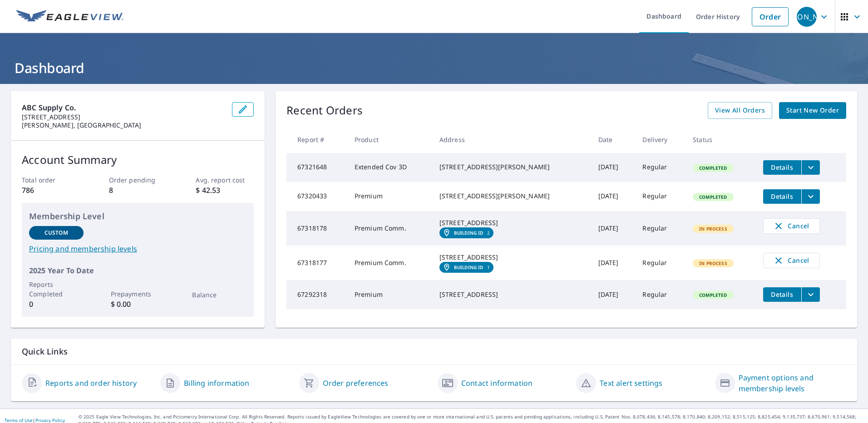 This screenshot has height=423, width=868. I want to click on p: $ 42.53, so click(224, 190).